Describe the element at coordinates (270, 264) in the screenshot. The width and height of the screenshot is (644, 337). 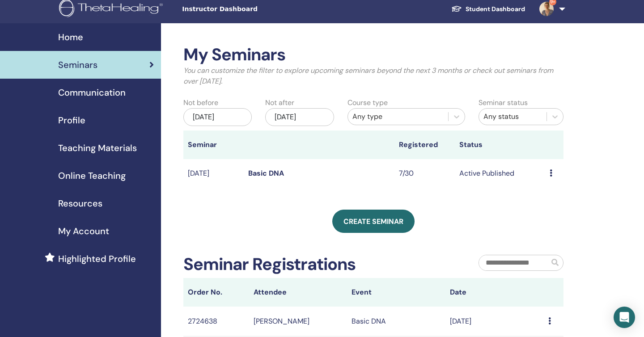
I see `h2: Seminar Registrations` at that location.